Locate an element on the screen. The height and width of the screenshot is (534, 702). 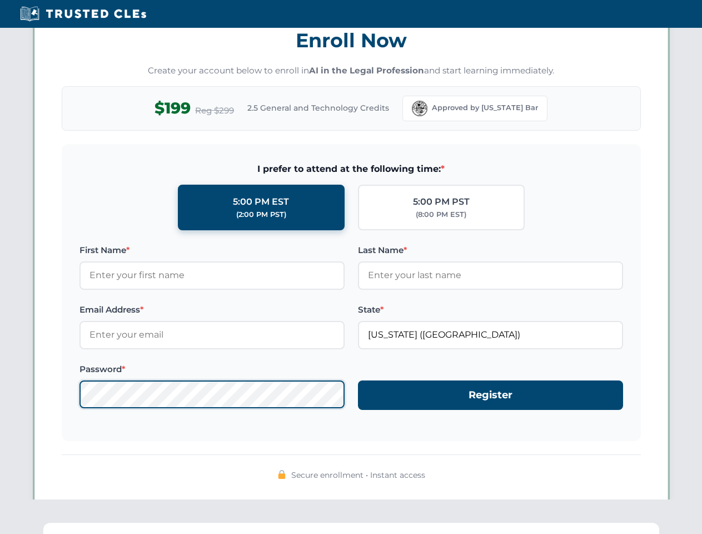
label: Email Address is located at coordinates (212, 310).